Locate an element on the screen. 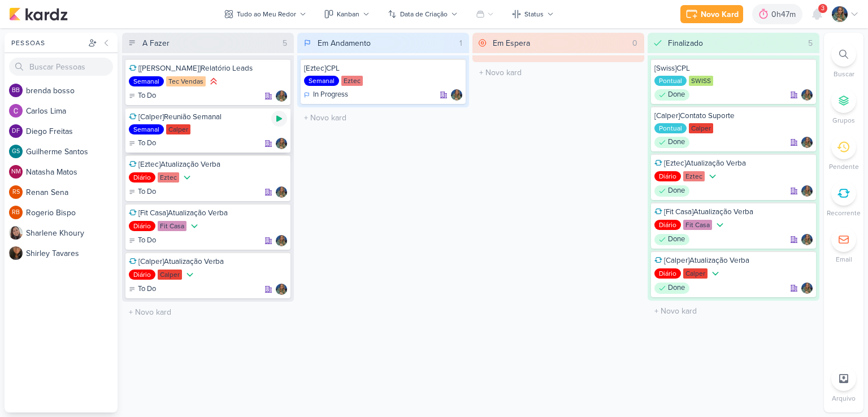  div: Ligar relógio is located at coordinates (279, 119).